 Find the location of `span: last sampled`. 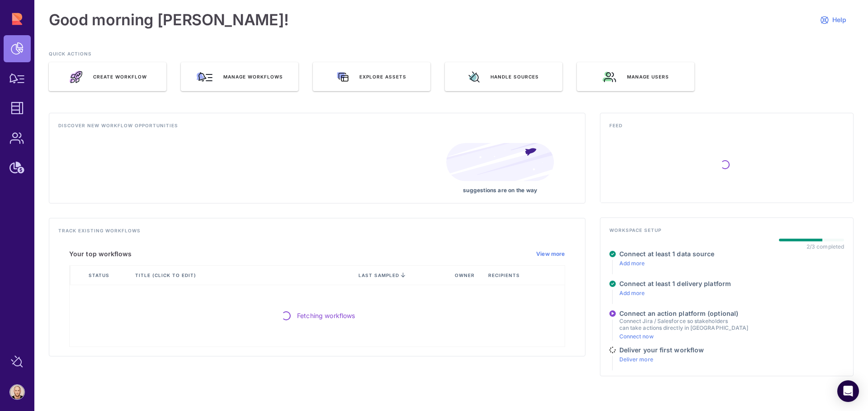

span: last sampled is located at coordinates (379, 275).